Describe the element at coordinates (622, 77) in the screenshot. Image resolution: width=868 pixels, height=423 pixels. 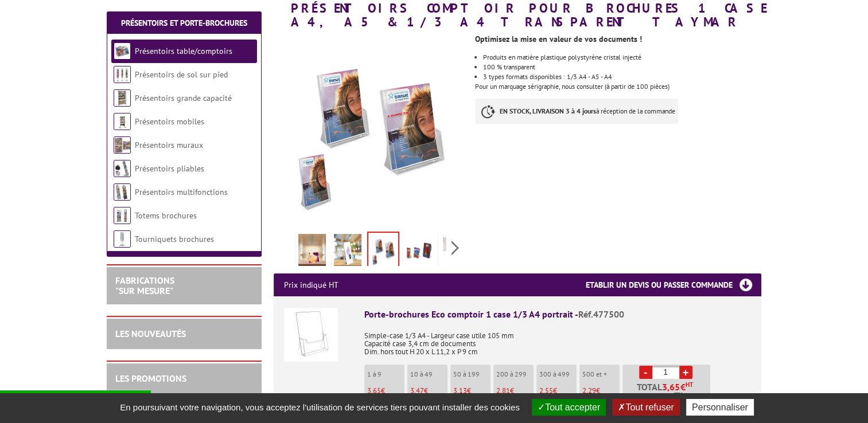
I see `li: 3 types formats disponibles : 1/3 A4 - A5 - A4` at that location.